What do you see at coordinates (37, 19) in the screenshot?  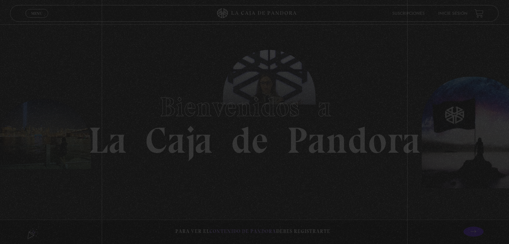 I see `span: Cerrar` at bounding box center [37, 19].